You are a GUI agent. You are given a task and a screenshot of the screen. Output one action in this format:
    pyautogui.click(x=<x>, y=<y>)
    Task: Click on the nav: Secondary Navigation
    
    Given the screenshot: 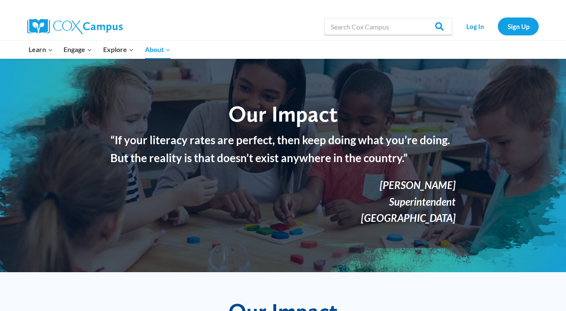 What is the action you would take?
    pyautogui.click(x=498, y=26)
    